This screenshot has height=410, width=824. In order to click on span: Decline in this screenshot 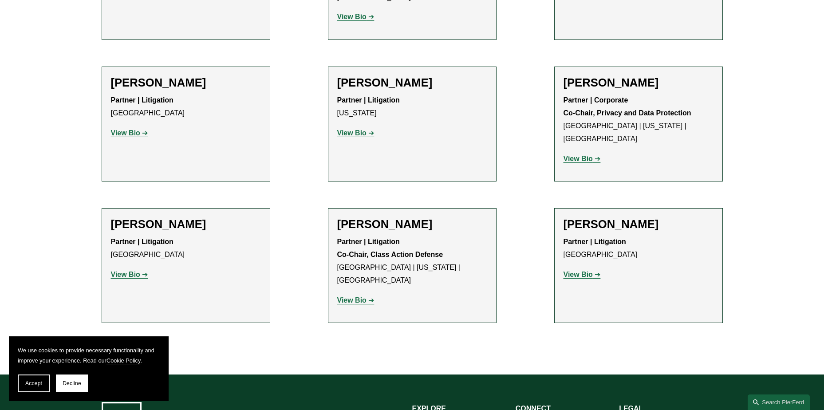, I will do `click(72, 383)`.